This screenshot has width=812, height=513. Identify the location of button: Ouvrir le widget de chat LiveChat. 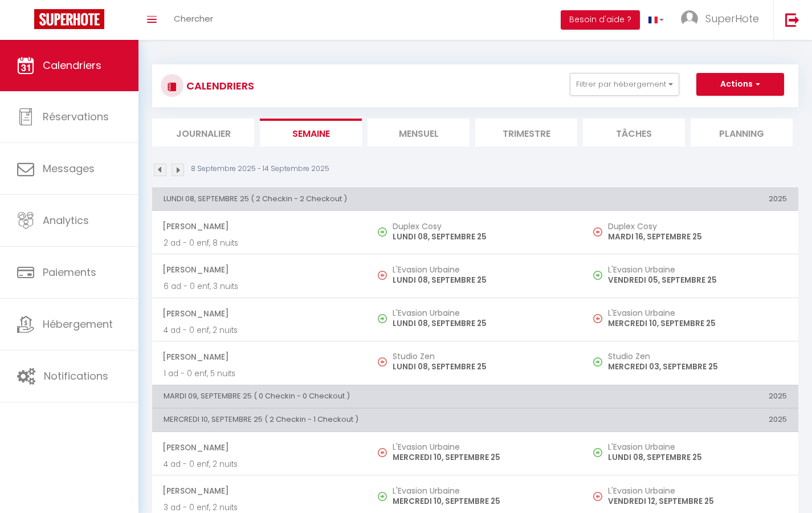
(26, 22).